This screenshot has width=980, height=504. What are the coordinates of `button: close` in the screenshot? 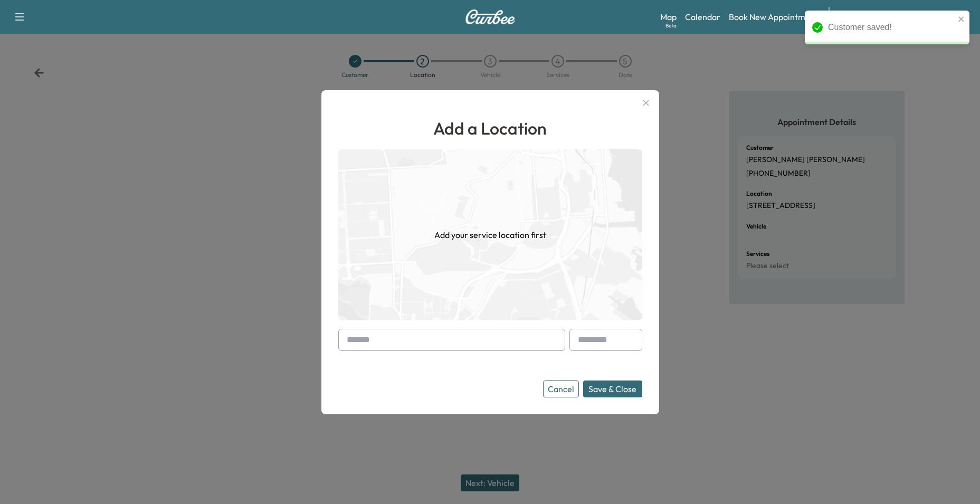 It's located at (962, 19).